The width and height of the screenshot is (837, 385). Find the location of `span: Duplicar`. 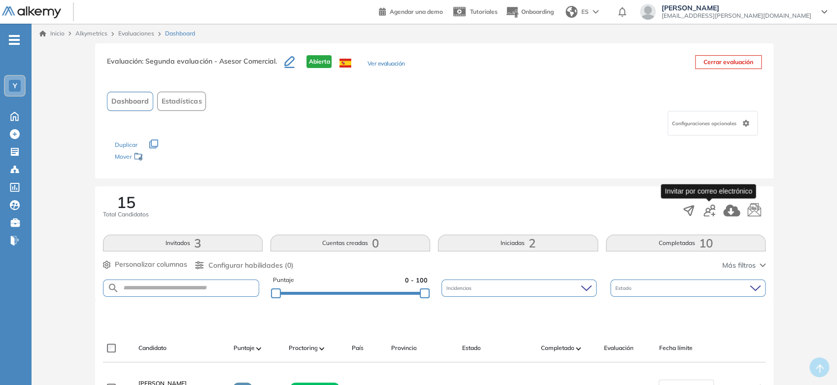

span: Duplicar is located at coordinates (126, 144).